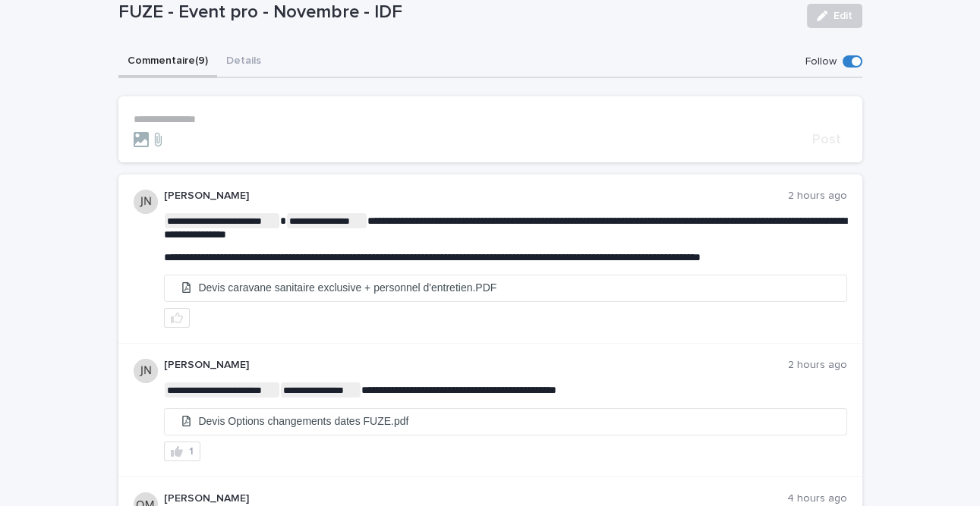 The width and height of the screenshot is (980, 506). What do you see at coordinates (827, 139) in the screenshot?
I see `button: Post` at bounding box center [827, 139].